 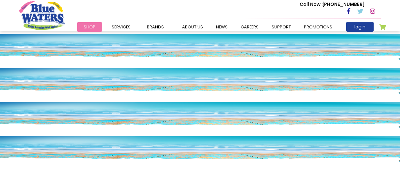 I want to click on span: Services, so click(x=121, y=27).